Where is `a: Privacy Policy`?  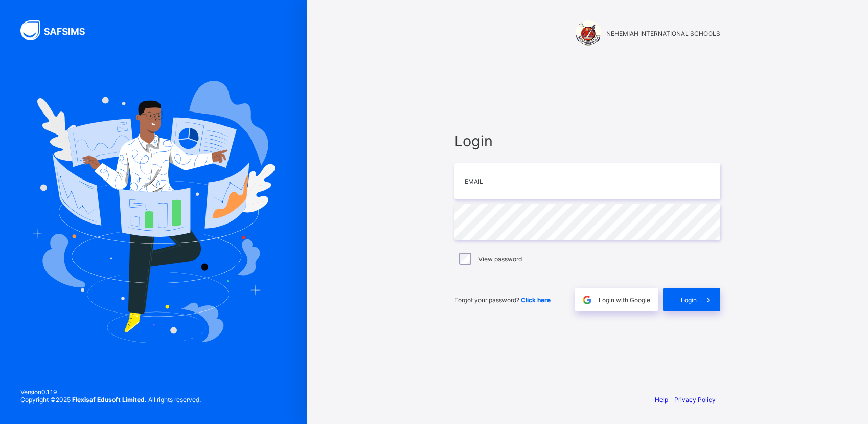
a: Privacy Policy is located at coordinates (695, 400).